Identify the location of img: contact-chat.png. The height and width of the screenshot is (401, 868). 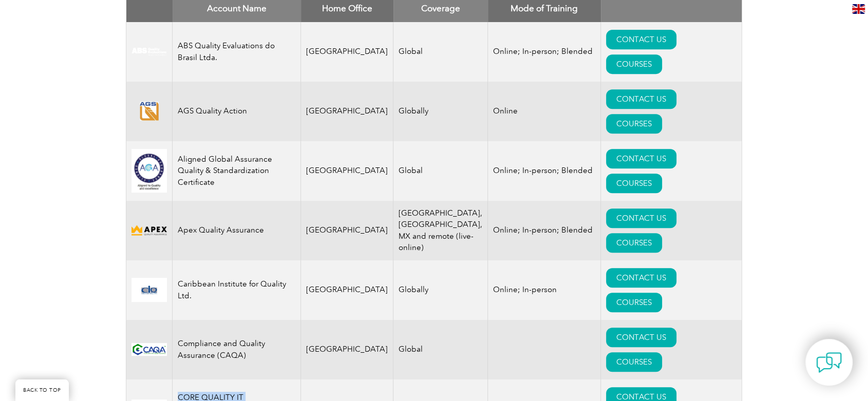
(829, 362).